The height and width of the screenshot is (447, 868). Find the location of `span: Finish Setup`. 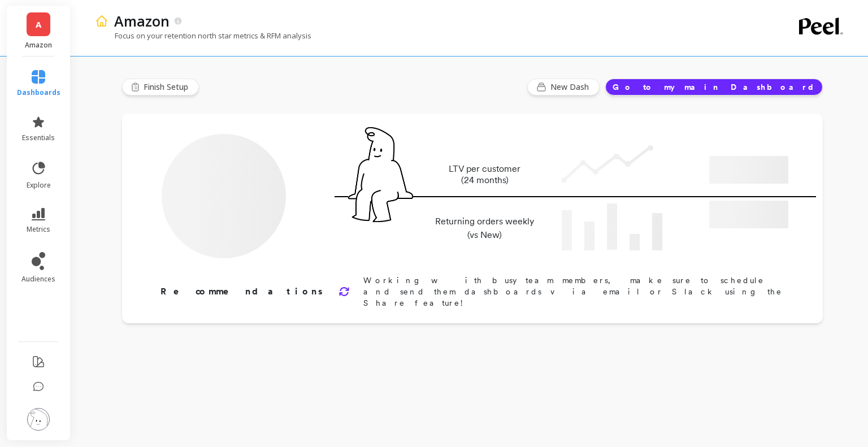

span: Finish Setup is located at coordinates (167, 87).